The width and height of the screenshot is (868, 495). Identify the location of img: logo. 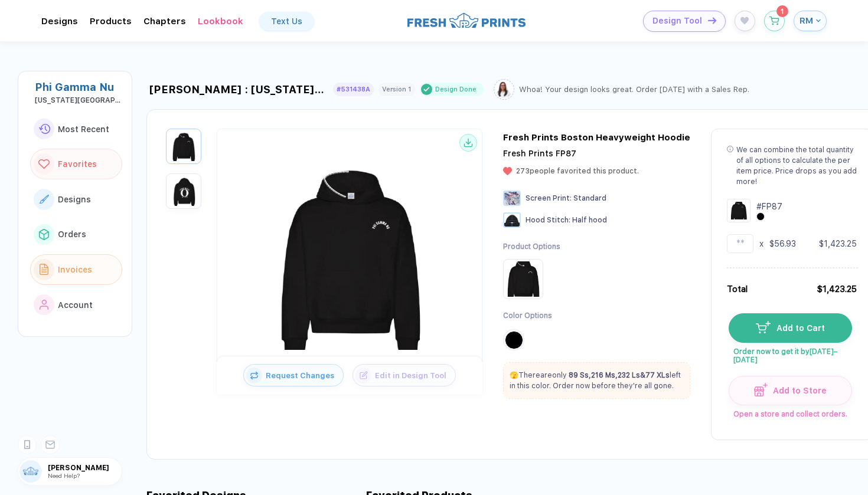
(467, 20).